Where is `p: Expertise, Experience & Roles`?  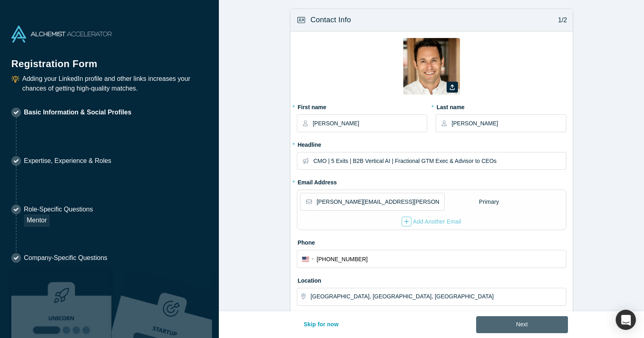
p: Expertise, Experience & Roles is located at coordinates (68, 161).